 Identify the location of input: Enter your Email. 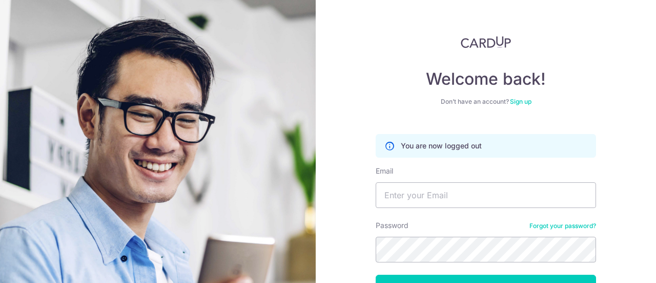
(486, 195).